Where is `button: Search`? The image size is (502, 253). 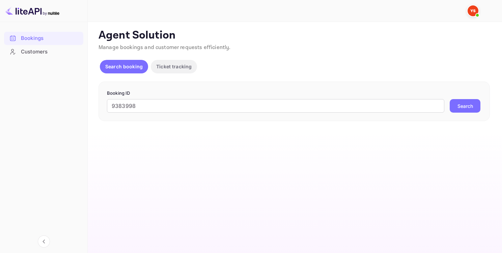 button: Search is located at coordinates (465, 106).